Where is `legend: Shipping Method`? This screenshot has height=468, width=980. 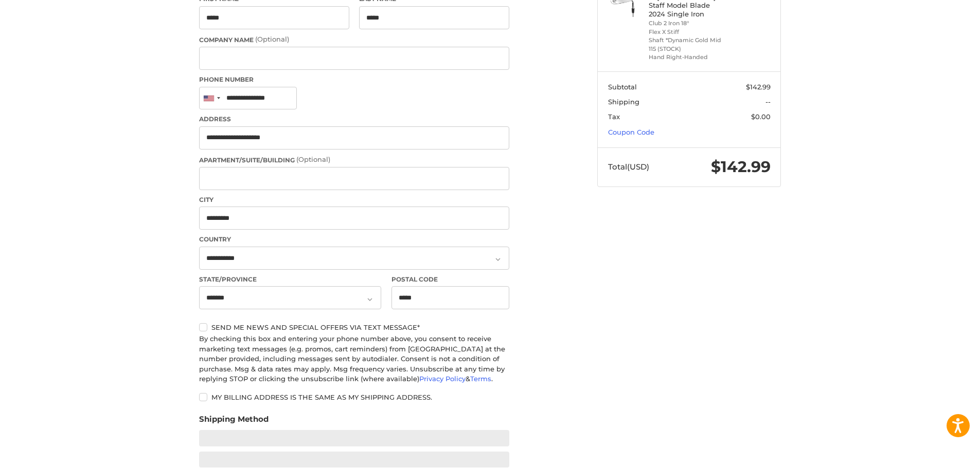 legend: Shipping Method is located at coordinates (234, 422).